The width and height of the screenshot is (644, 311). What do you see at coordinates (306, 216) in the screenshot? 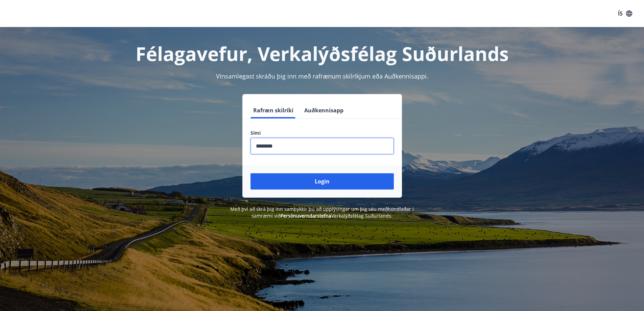
I see `a: Persónuverndarstefna` at bounding box center [306, 216].